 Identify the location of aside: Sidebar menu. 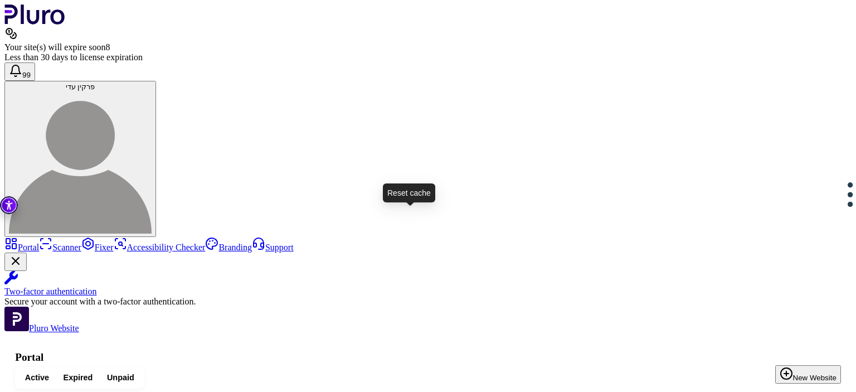
(428, 285).